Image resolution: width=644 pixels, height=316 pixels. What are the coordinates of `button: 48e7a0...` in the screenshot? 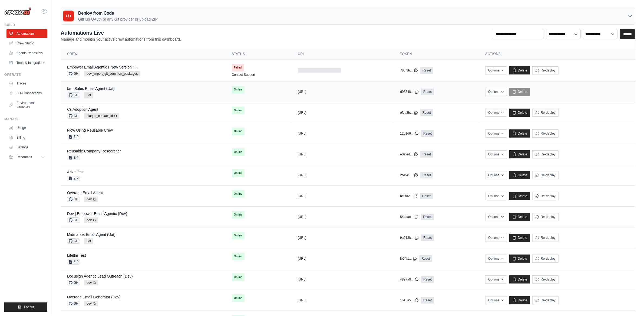 It's located at (409, 279).